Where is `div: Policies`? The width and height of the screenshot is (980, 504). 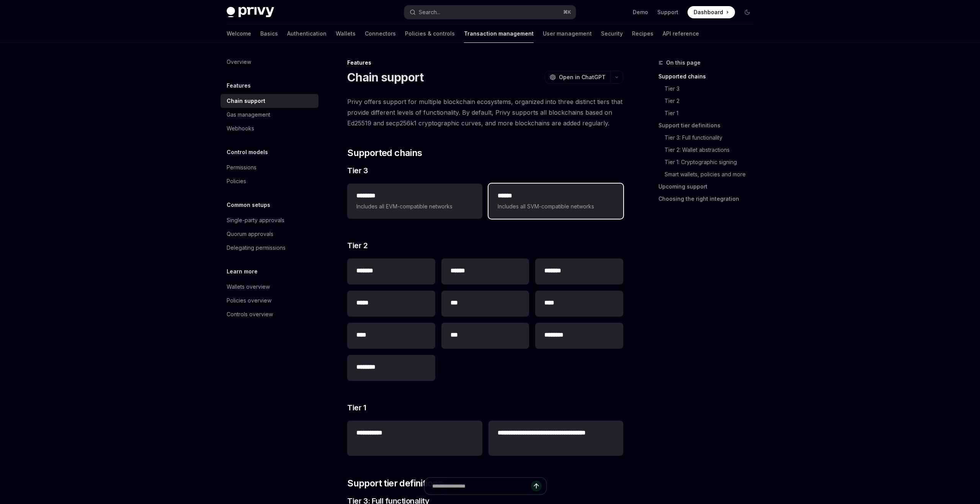 div: Policies is located at coordinates (236, 181).